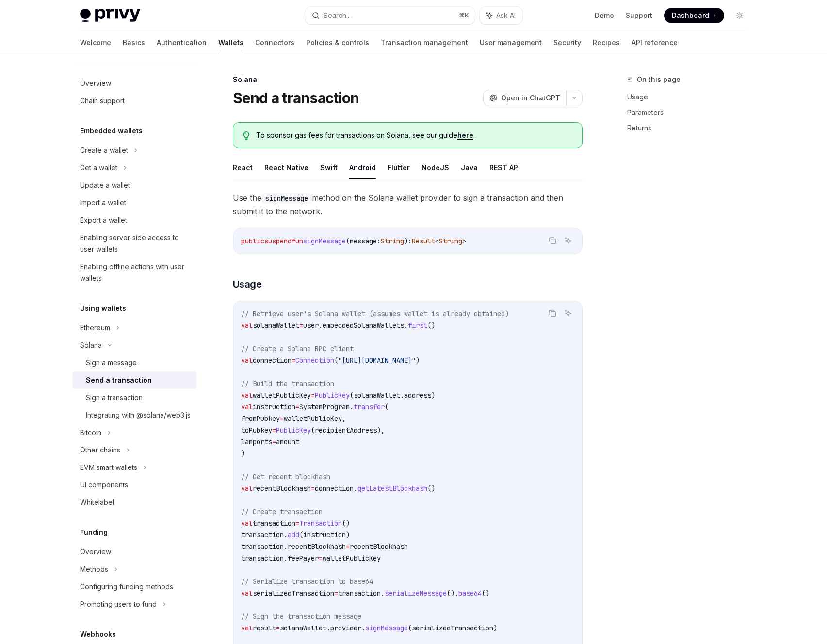  I want to click on a: Enabling server-side access to user wallets, so click(134, 243).